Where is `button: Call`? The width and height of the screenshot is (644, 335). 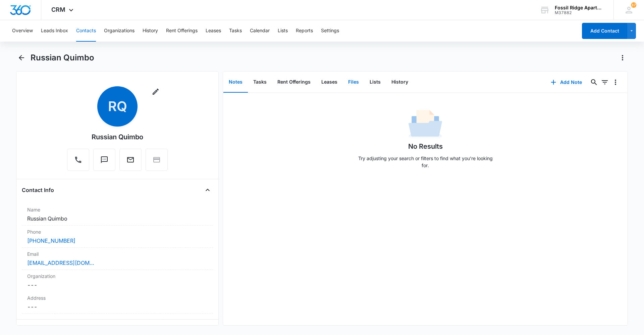 button: Call is located at coordinates (78, 160).